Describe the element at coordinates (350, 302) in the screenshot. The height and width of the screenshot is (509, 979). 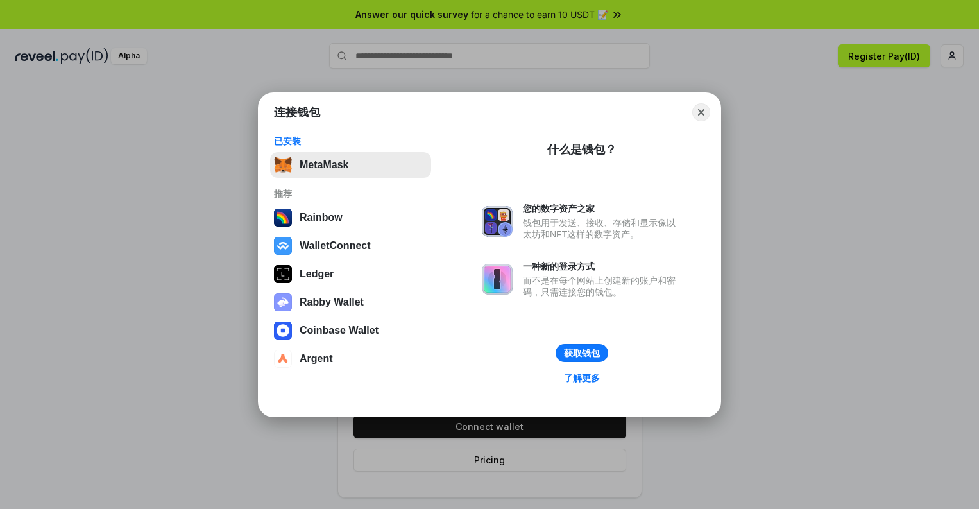
I see `button: Rabby Wallet` at that location.